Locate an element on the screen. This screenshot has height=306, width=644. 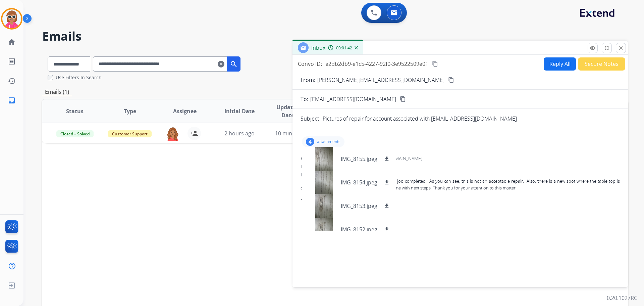
span: Assignee is located at coordinates (185, 111).